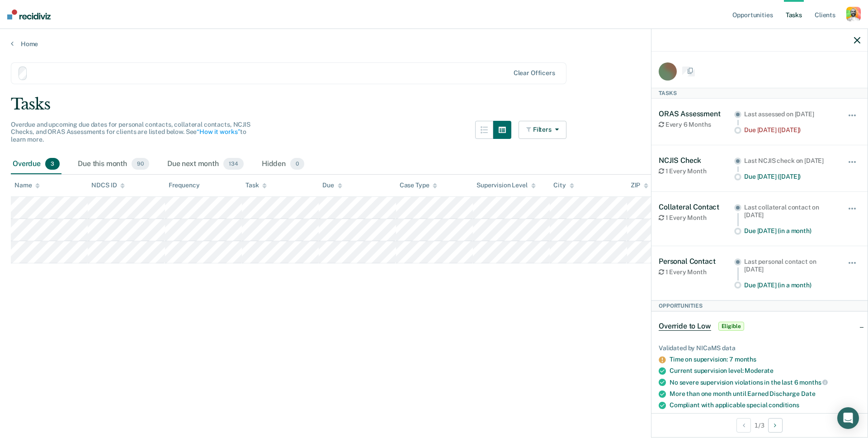 The height and width of the screenshot is (438, 868). I want to click on div: Name, so click(27, 185).